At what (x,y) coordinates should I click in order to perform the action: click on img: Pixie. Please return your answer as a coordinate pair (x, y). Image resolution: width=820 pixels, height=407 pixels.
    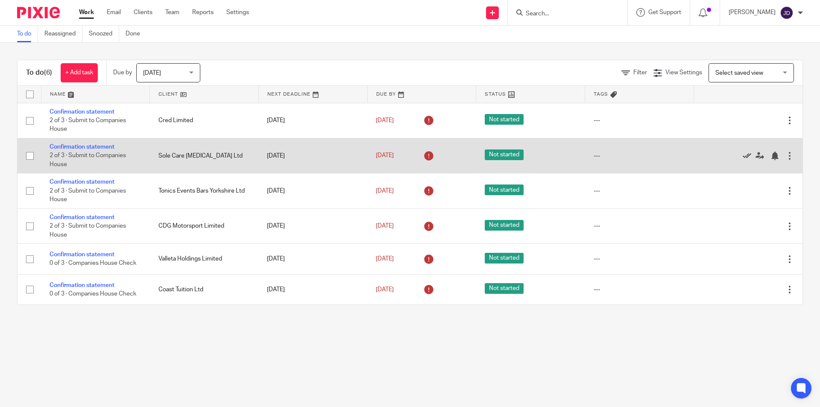
    Looking at the image, I should click on (38, 12).